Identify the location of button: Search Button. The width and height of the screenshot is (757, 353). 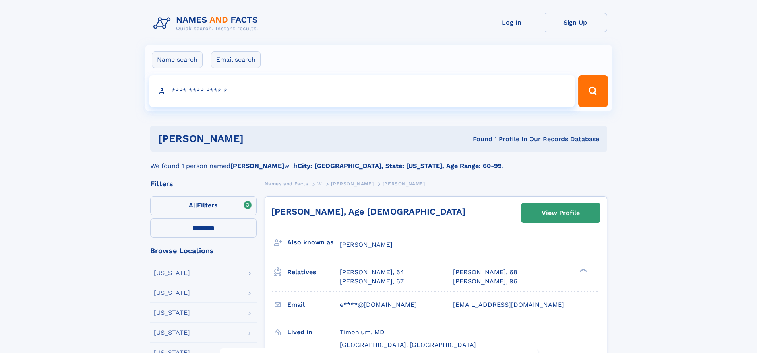
(593, 91).